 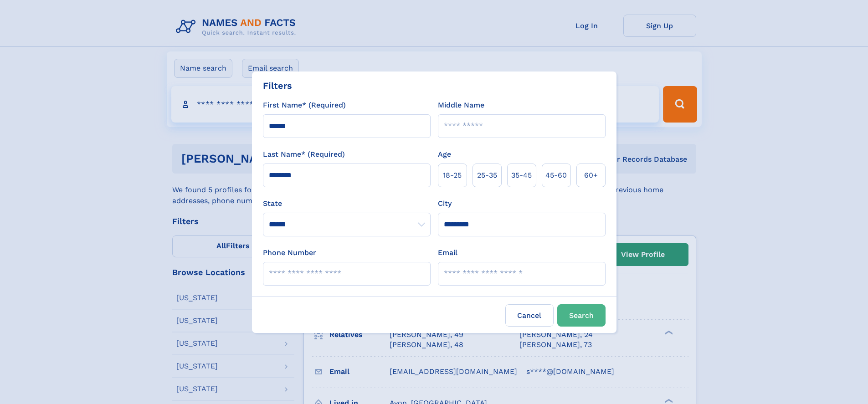 What do you see at coordinates (304, 155) in the screenshot?
I see `label: Last Name* (Required)` at bounding box center [304, 155].